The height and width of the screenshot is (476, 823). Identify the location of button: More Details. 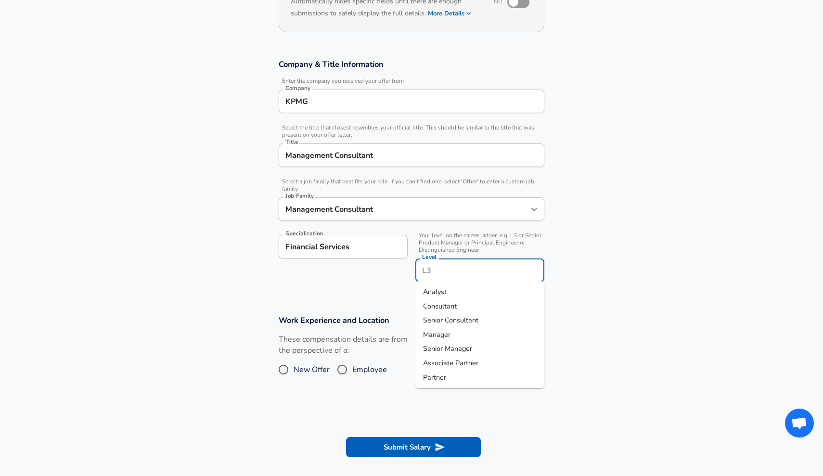
(450, 13).